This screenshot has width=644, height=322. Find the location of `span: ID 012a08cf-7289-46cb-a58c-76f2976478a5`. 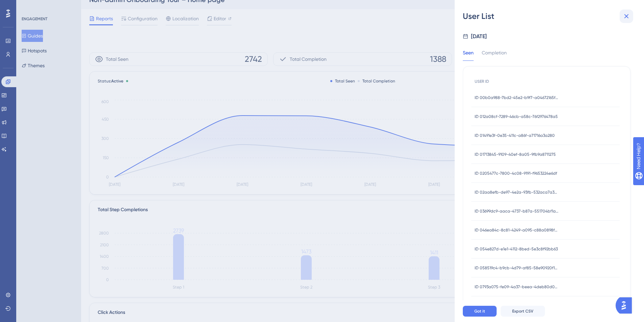

span: ID 012a08cf-7289-46cb-a58c-76f2976478a5 is located at coordinates (516, 117).